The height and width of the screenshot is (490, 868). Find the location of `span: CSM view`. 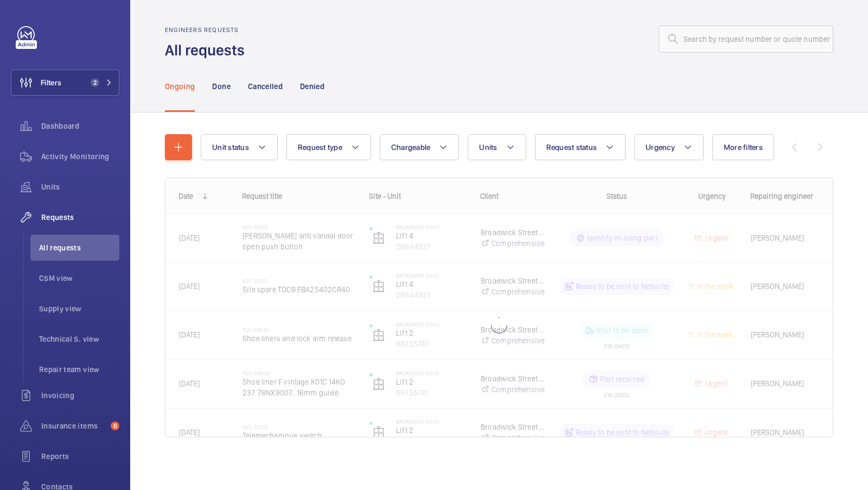

span: CSM view is located at coordinates (80, 278).